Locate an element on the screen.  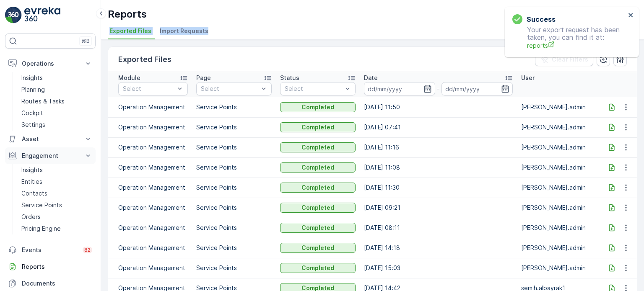
p: Clear Filters is located at coordinates (570, 59).